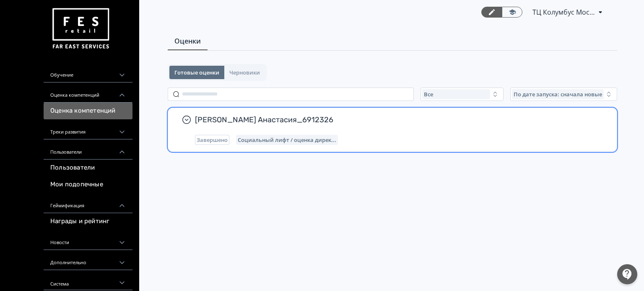  Describe the element at coordinates (88, 72) in the screenshot. I see `div: Обучение` at that location.